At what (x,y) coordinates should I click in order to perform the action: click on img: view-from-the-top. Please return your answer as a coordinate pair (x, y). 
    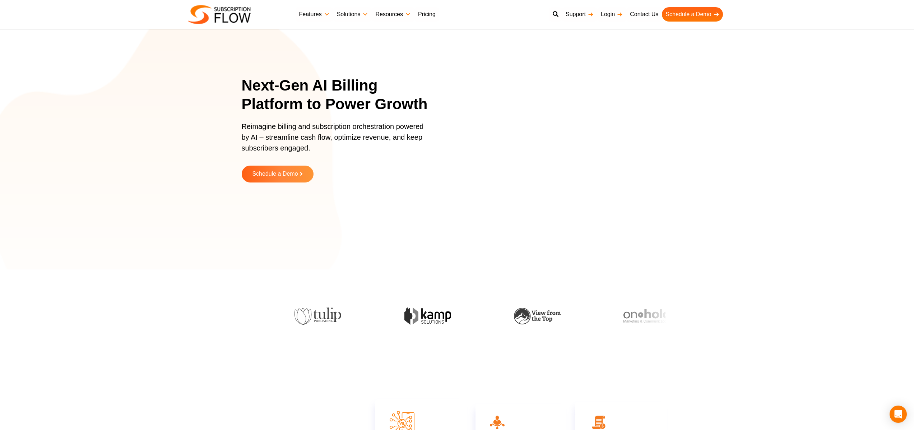
    Looking at the image, I should click on (537, 316).